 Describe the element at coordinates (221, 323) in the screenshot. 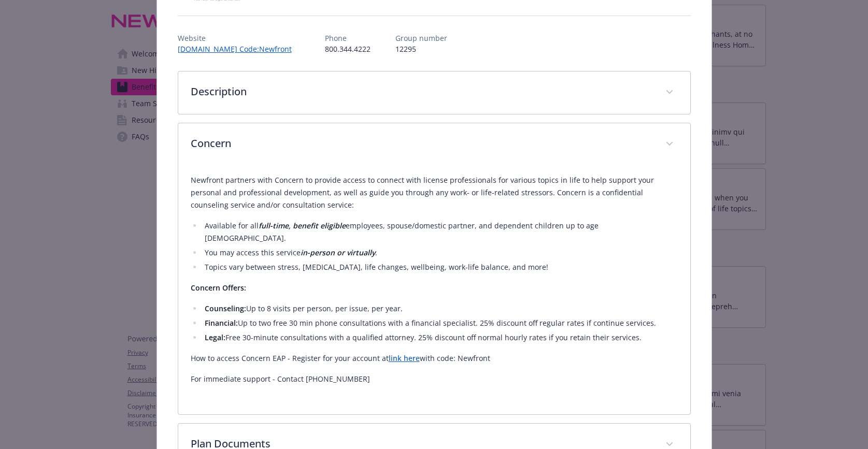

I see `strong: Financial:` at that location.